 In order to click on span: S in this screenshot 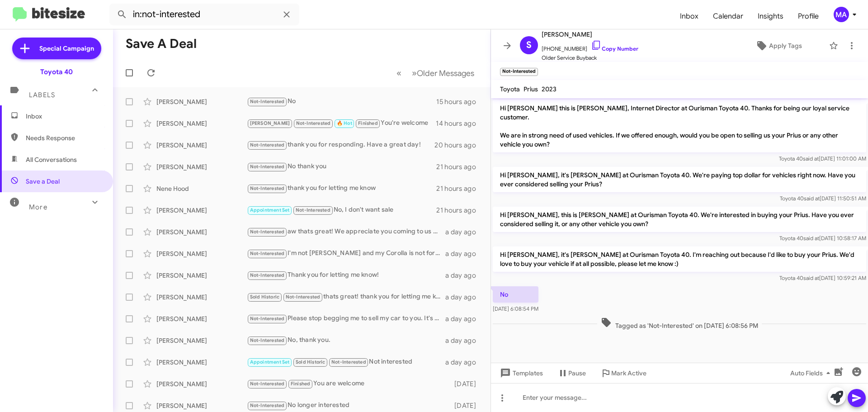, I will do `click(529, 45)`.